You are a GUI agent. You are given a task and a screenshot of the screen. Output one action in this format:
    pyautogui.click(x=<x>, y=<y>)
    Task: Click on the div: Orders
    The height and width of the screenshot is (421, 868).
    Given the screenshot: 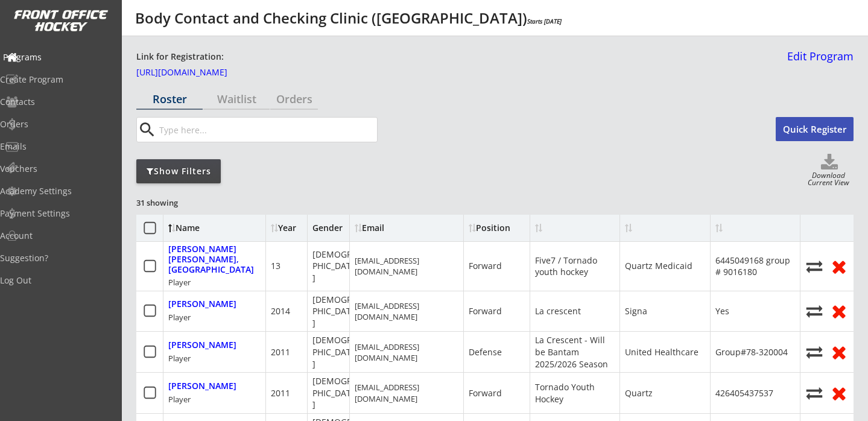 What is the action you would take?
    pyautogui.click(x=294, y=99)
    